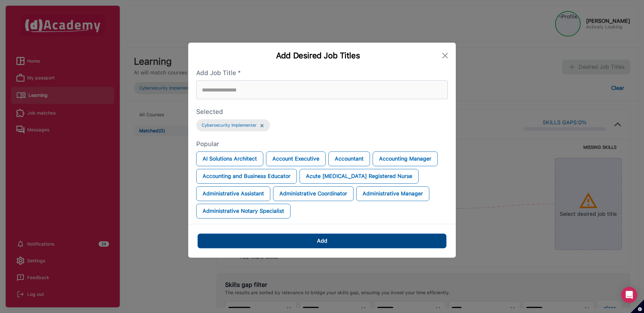 This screenshot has height=313, width=644. What do you see at coordinates (247, 176) in the screenshot?
I see `button: Accounting and Business Educator` at bounding box center [247, 176].